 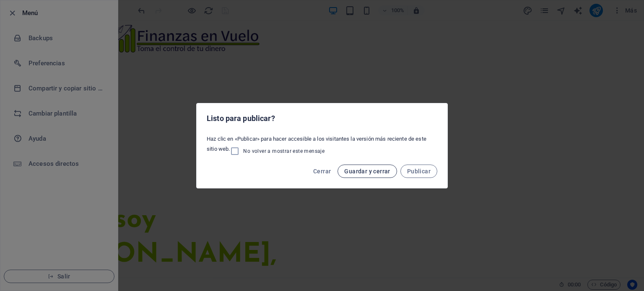 What do you see at coordinates (322, 146) in the screenshot?
I see `div: Haz clic en «Publicar» para hacer accesible a los visitantes la versión más reciente de este siti...` at bounding box center [322, 146].